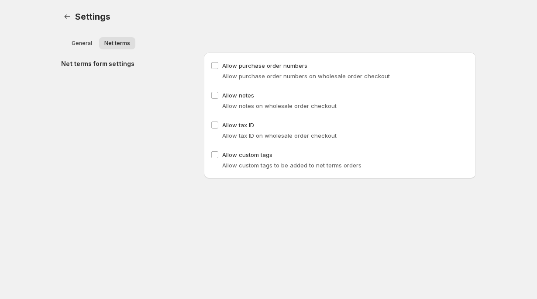  What do you see at coordinates (279, 135) in the screenshot?
I see `span: Allow tax ID on wholesale order checkout` at bounding box center [279, 135].